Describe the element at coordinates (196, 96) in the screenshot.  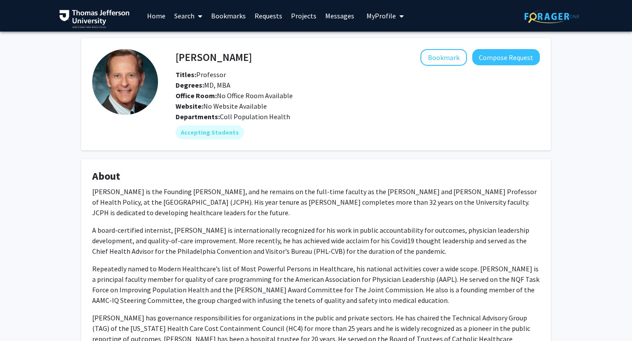
I see `b: Office Room:` at that location.